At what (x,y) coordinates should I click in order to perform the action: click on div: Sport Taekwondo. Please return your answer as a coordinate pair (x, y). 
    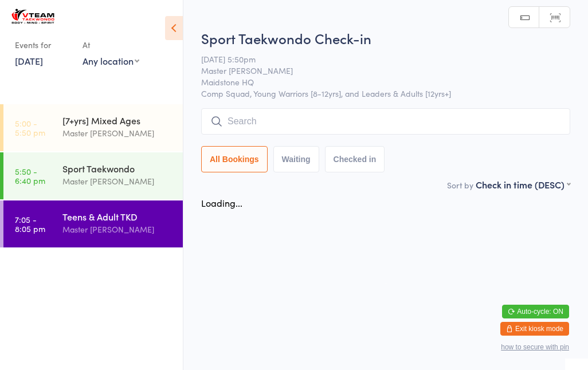
    Looking at the image, I should click on (118, 168).